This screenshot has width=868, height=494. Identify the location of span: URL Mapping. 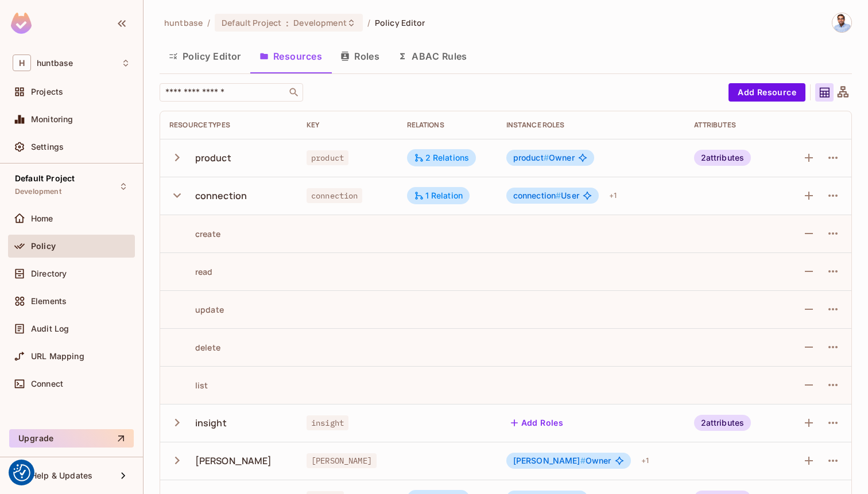
(57, 356).